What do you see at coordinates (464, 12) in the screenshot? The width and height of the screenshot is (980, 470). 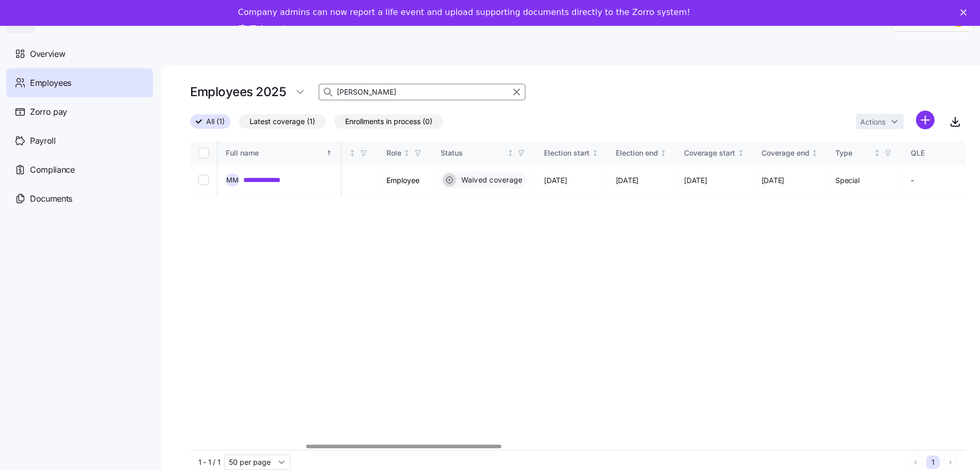 I see `div: Company admins can now report a life event and upload supporting documents directly to the Zorro ...` at bounding box center [464, 12].